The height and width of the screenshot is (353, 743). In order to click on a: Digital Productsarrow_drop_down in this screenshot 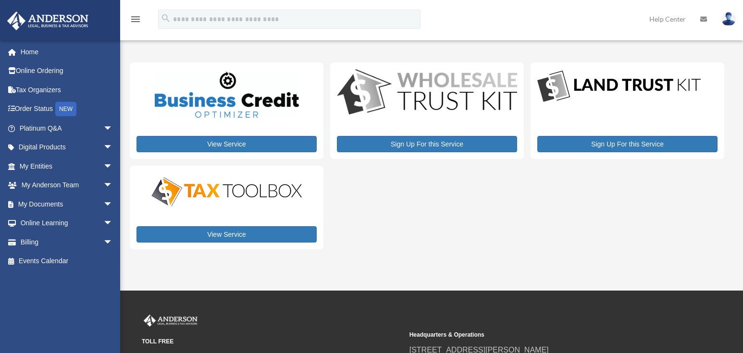, I will do `click(64, 148)`.